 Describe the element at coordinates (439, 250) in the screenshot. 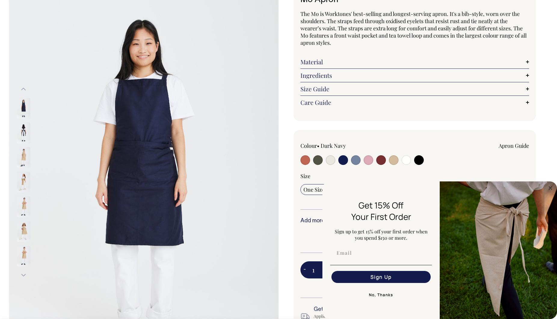

I see `div: FLYOUT Form` at that location.